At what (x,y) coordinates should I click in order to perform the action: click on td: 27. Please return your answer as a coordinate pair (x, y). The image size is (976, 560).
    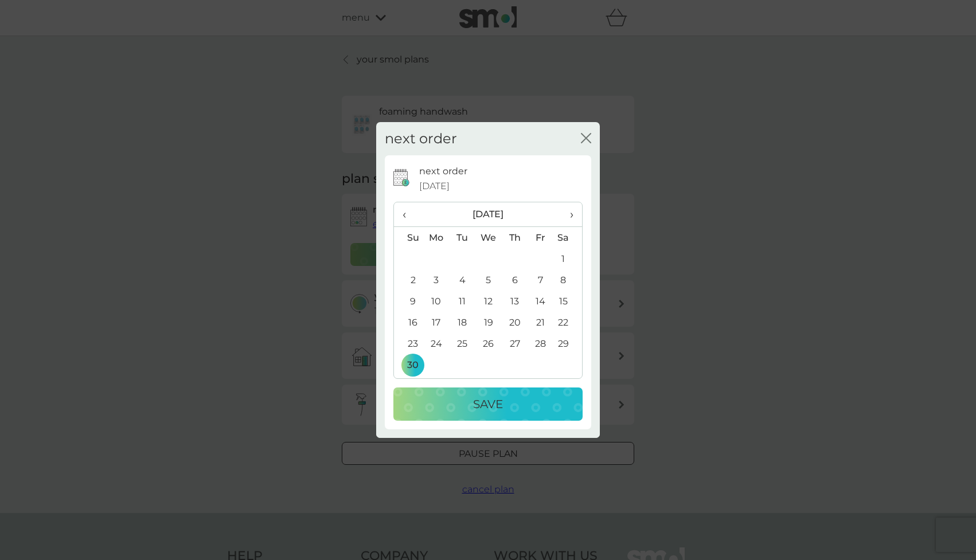
    Looking at the image, I should click on (515, 344).